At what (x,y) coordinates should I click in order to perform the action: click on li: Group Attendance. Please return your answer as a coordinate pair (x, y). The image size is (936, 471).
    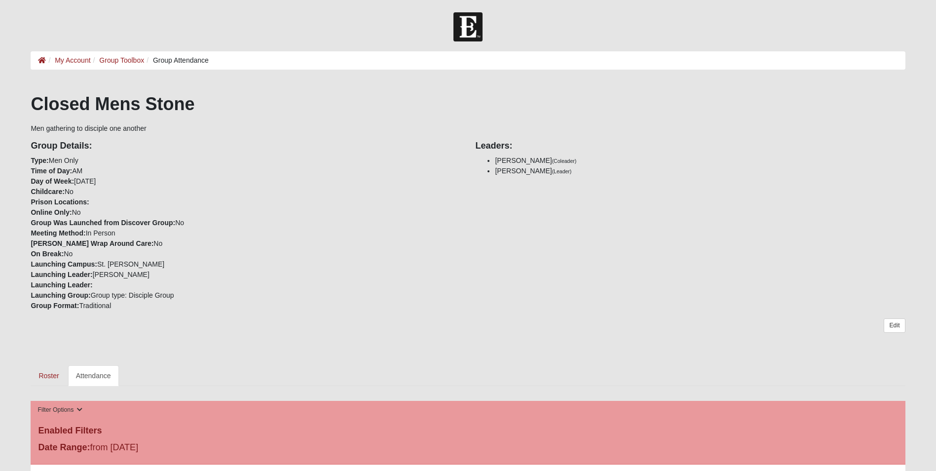
    Looking at the image, I should click on (176, 60).